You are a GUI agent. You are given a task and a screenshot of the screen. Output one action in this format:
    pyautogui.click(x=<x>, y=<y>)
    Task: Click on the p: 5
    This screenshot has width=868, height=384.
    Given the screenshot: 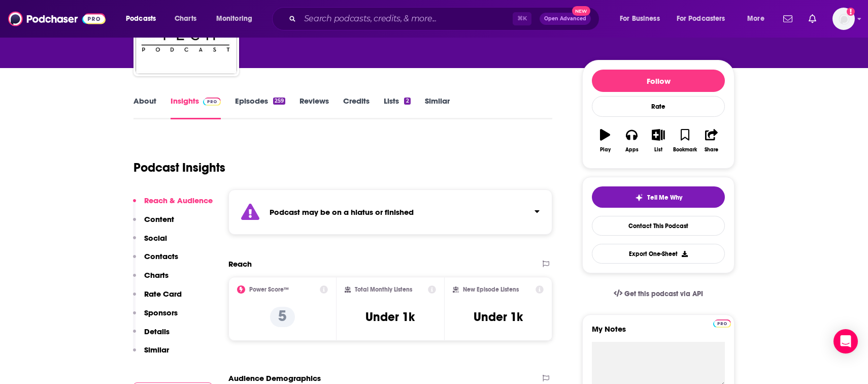 What is the action you would take?
    pyautogui.click(x=282, y=317)
    